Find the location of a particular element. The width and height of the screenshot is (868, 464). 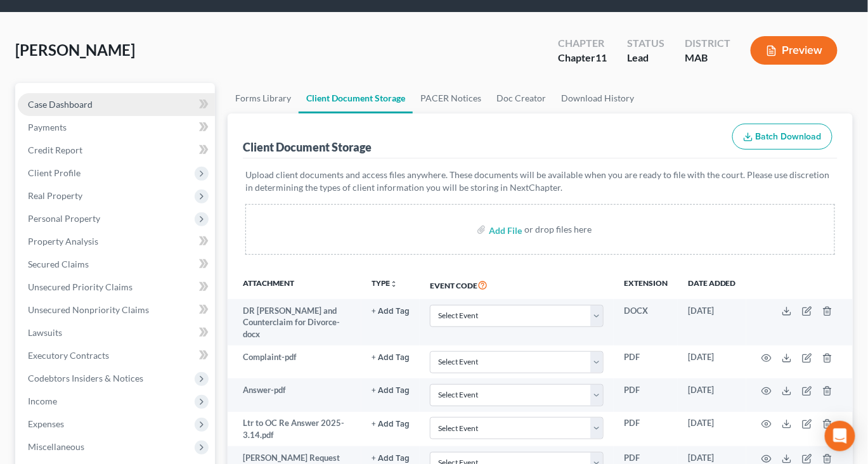

a: Secured Claims is located at coordinates (116, 265).